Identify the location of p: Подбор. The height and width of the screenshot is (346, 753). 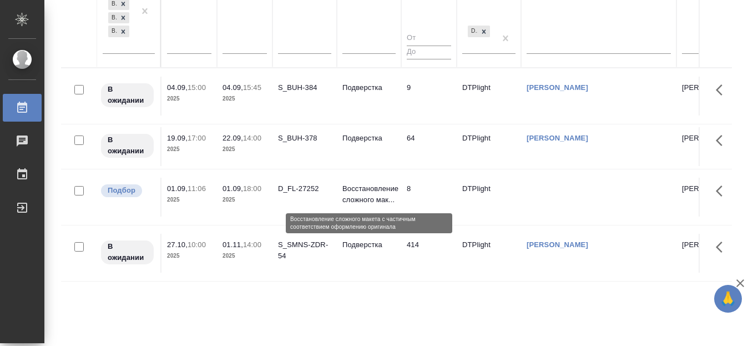
(122, 190).